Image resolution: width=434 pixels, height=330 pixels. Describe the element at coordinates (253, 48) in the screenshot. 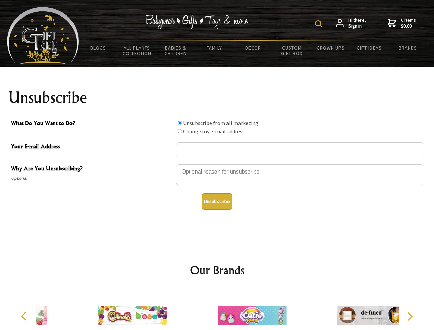

I see `a: Decor` at that location.